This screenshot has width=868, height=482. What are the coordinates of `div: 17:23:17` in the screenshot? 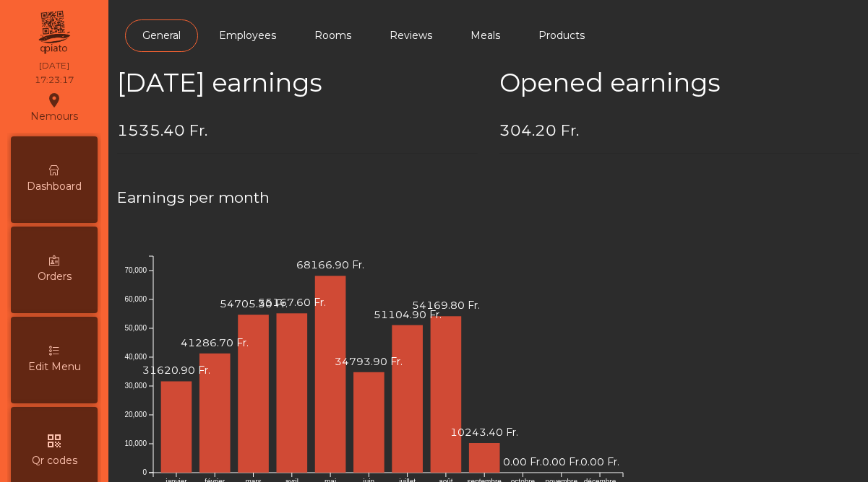 It's located at (54, 80).